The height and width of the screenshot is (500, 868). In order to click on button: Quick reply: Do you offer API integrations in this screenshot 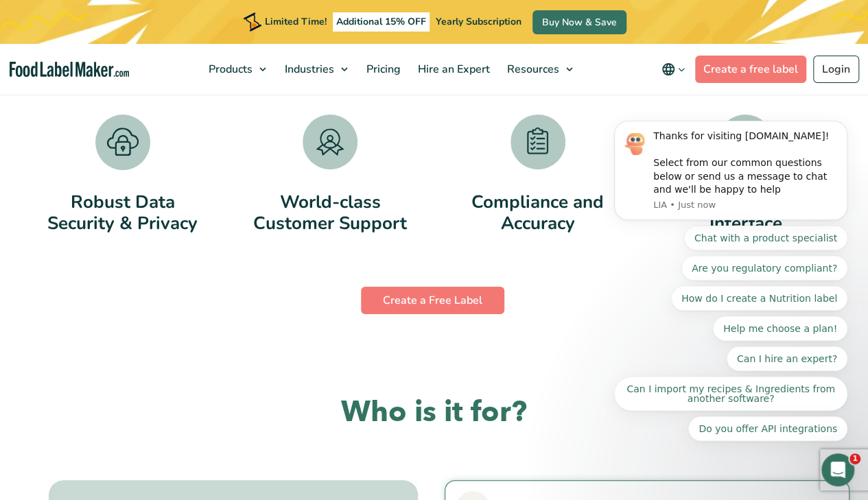, I will do `click(174, 478)`.